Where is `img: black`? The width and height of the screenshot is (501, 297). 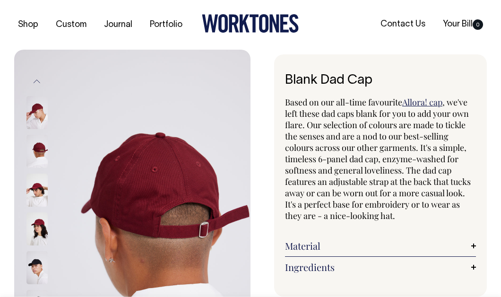
img: black is located at coordinates (37, 267).